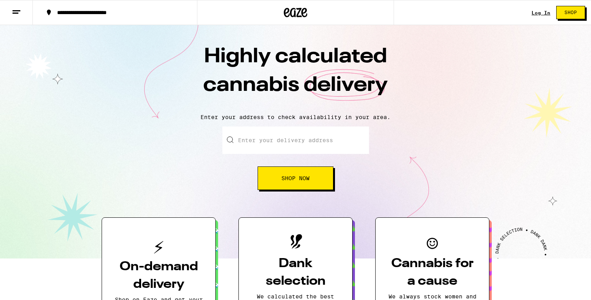 This screenshot has width=591, height=300. I want to click on button: Shop Now, so click(296, 178).